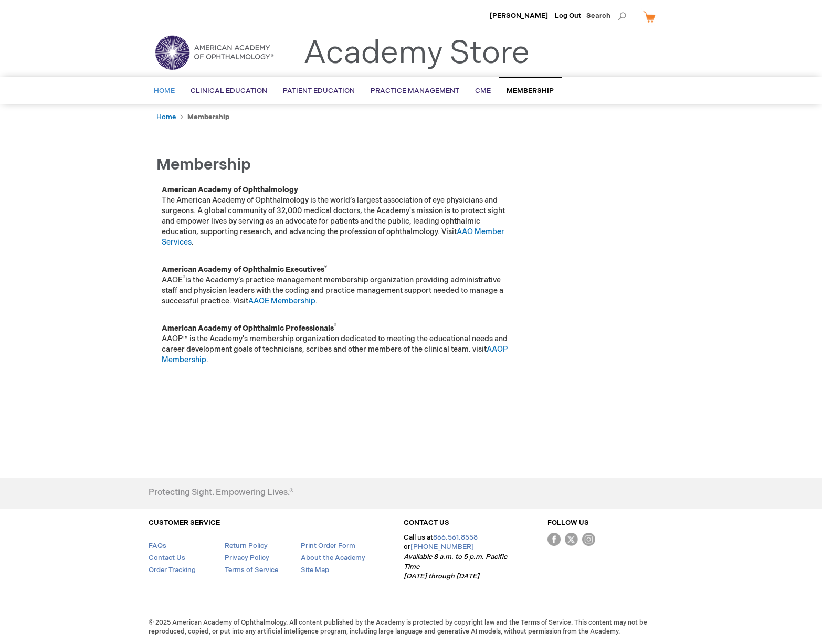 This screenshot has width=822, height=644. What do you see at coordinates (338, 344) in the screenshot?
I see `p: AAOP™ is the Academy's membership organization dedicated to meeting the educational needs and car...` at bounding box center [338, 344].